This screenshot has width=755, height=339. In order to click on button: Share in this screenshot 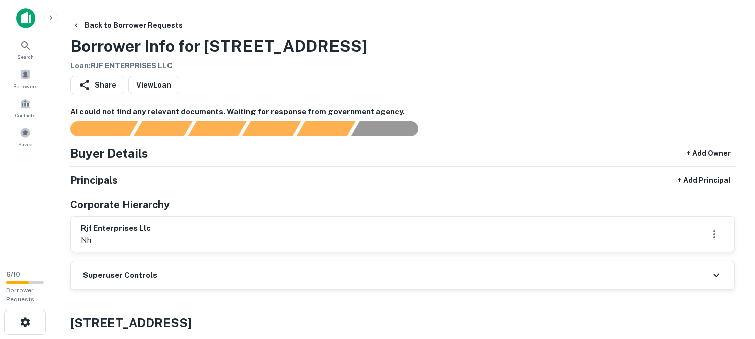, I will do `click(97, 85)`.